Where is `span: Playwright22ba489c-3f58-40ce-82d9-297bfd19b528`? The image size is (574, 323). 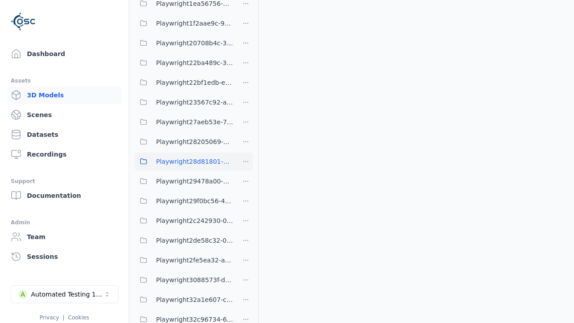
span: Playwright22ba489c-3f58-40ce-82d9-297bfd19b528 is located at coordinates (195, 63).